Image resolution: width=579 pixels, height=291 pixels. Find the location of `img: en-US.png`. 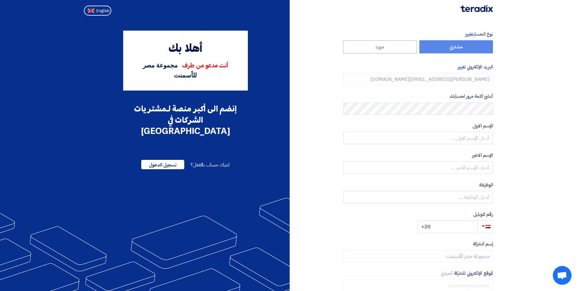

img: en-US.png is located at coordinates (91, 11).